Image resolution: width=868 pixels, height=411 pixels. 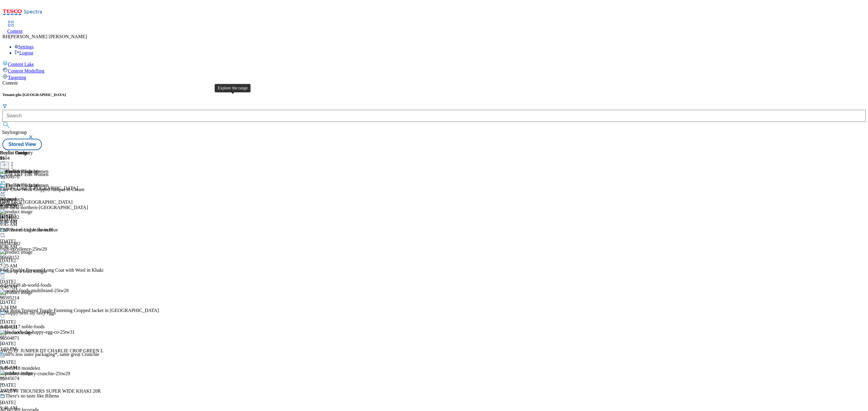 What do you see at coordinates (434, 83) in the screenshot?
I see `div: Content` at bounding box center [434, 83].